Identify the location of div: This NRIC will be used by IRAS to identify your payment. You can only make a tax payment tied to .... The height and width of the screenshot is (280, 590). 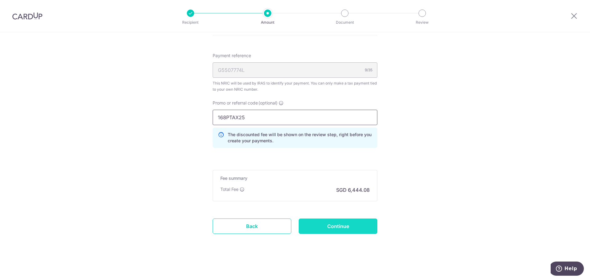
(295, 86).